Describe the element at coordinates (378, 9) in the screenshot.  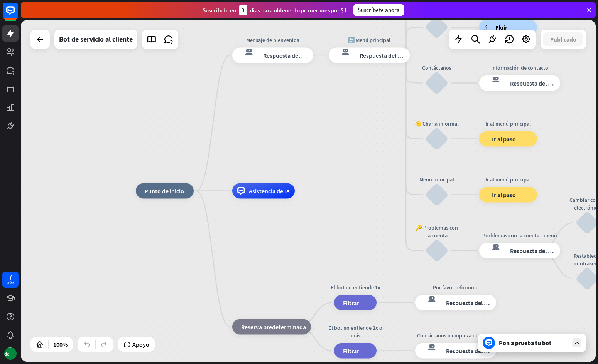
I see `font: Suscríbete ahora` at that location.